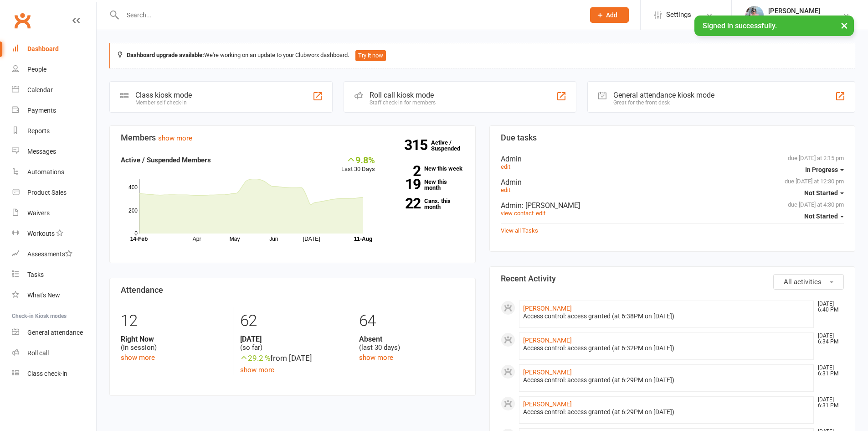 Image resolution: width=868 pixels, height=431 pixels. Describe the element at coordinates (40, 90) in the screenshot. I see `div: Calendar` at that location.